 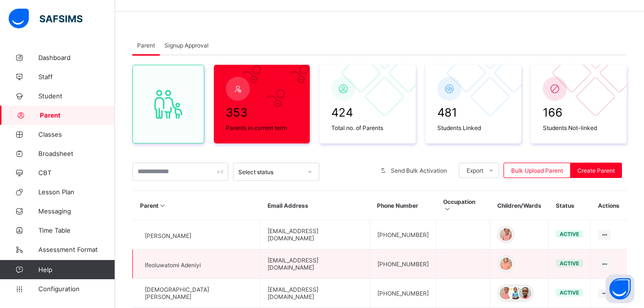 What do you see at coordinates (315, 205) in the screenshot?
I see `th: Email Address` at bounding box center [315, 205].